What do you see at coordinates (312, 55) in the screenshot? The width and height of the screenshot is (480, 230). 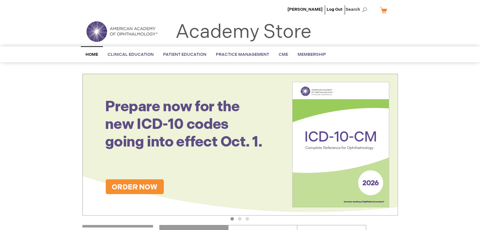 I see `span: Membership` at bounding box center [312, 55].